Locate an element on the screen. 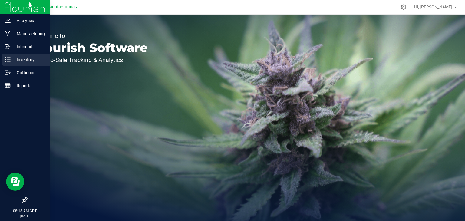 The image size is (465, 221). inline-svg: Outbound is located at coordinates (8, 73).